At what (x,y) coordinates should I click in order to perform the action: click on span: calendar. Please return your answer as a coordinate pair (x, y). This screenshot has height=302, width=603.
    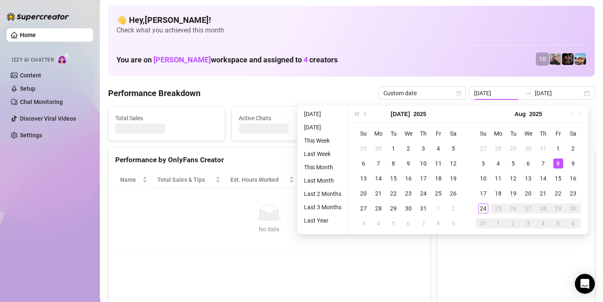
    Looking at the image, I should click on (459, 93).